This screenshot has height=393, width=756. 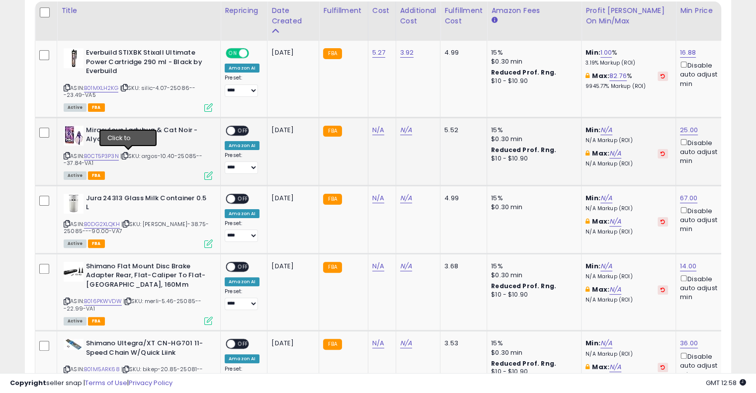 What do you see at coordinates (379, 53) in the screenshot?
I see `a: 5.27` at bounding box center [379, 53].